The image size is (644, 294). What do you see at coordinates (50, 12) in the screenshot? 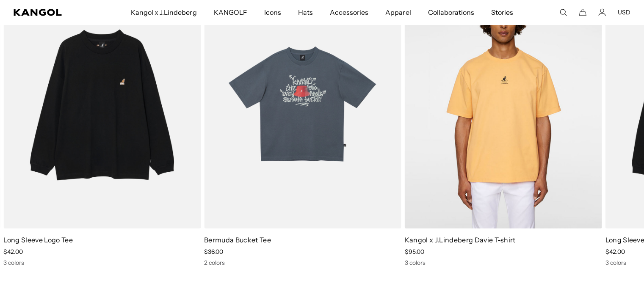
I see `a: Kangol` at bounding box center [50, 12].